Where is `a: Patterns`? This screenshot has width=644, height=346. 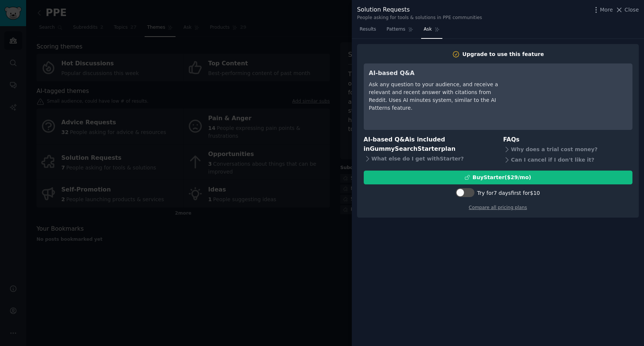
a: Patterns is located at coordinates (400, 31).